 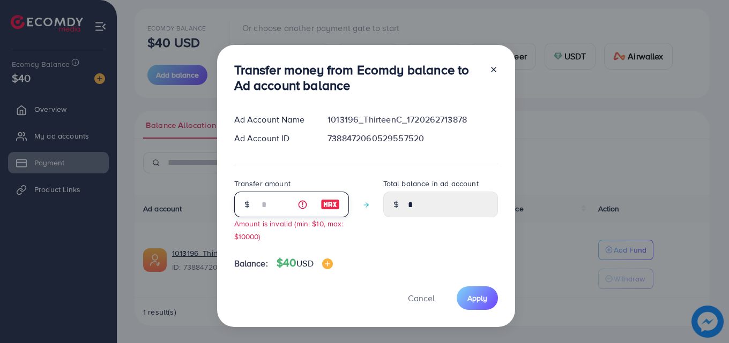 What do you see at coordinates (431, 184) in the screenshot?
I see `label: Total balance in ad account` at bounding box center [431, 184].